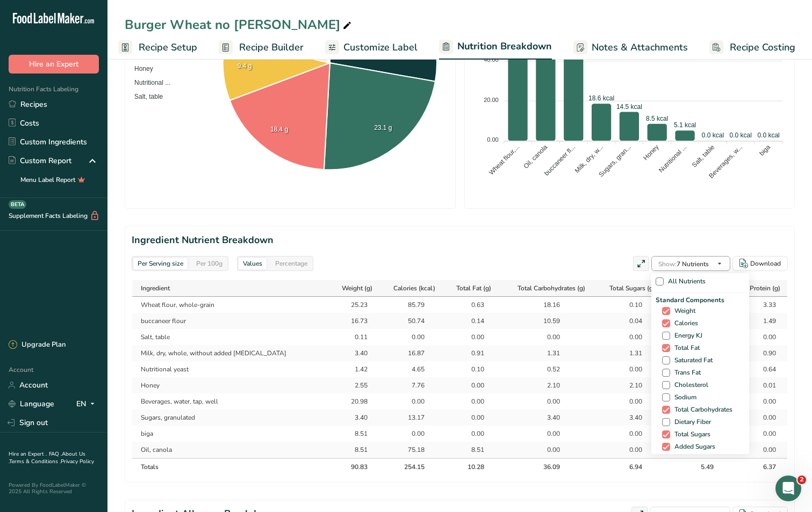 The height and width of the screenshot is (512, 812). I want to click on div: 2.55, so click(354, 385).